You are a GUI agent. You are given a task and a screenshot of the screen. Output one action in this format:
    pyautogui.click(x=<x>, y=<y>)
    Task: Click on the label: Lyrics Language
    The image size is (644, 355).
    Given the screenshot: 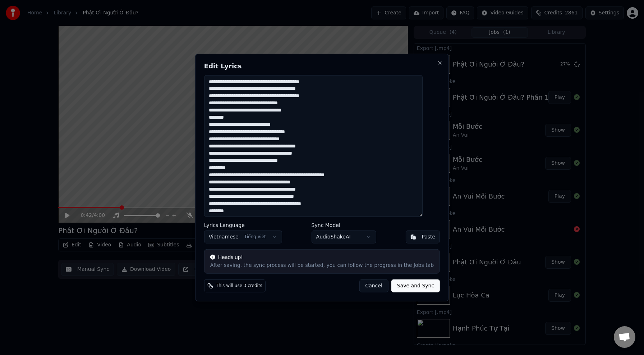 What is the action you would take?
    pyautogui.click(x=243, y=225)
    